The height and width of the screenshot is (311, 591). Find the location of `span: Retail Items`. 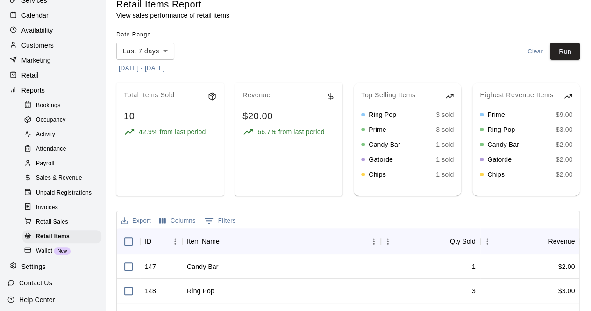

span: Retail Items is located at coordinates (53, 236).